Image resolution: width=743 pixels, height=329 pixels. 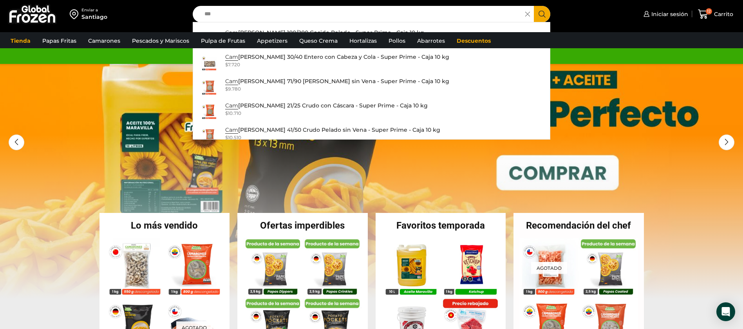 What do you see at coordinates (473, 41) in the screenshot?
I see `a: Descuentos` at bounding box center [473, 41].